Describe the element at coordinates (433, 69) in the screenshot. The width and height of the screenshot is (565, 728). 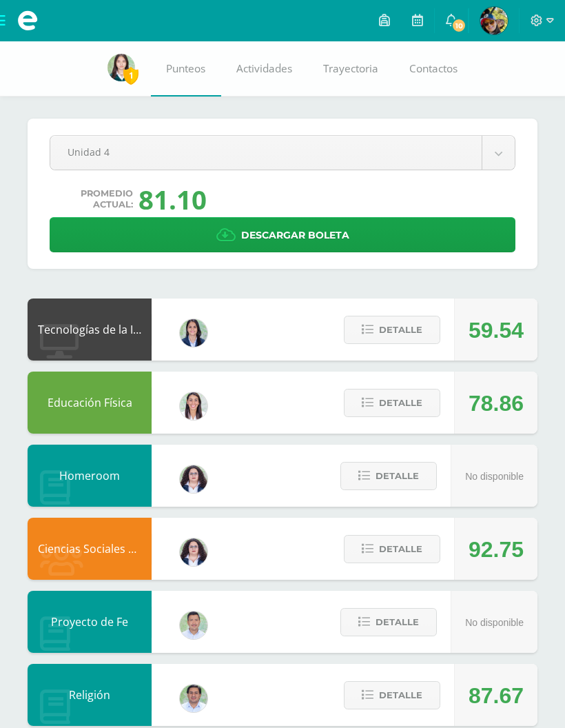
I see `span: Contactos` at that location.